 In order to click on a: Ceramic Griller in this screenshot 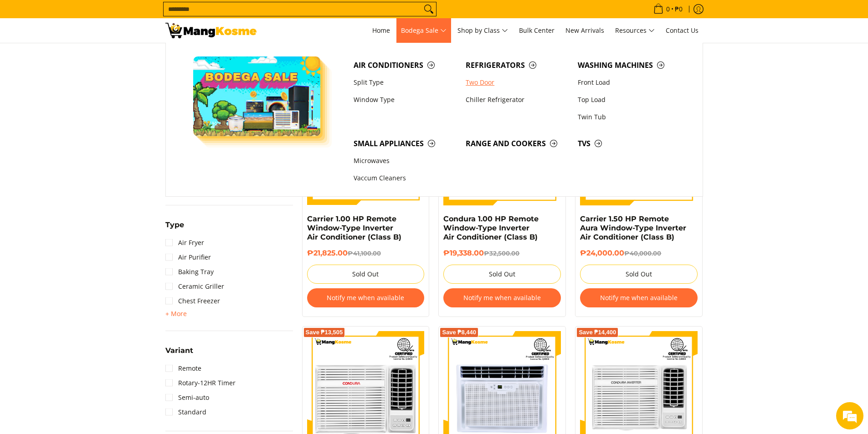, I will do `click(194, 287)`.